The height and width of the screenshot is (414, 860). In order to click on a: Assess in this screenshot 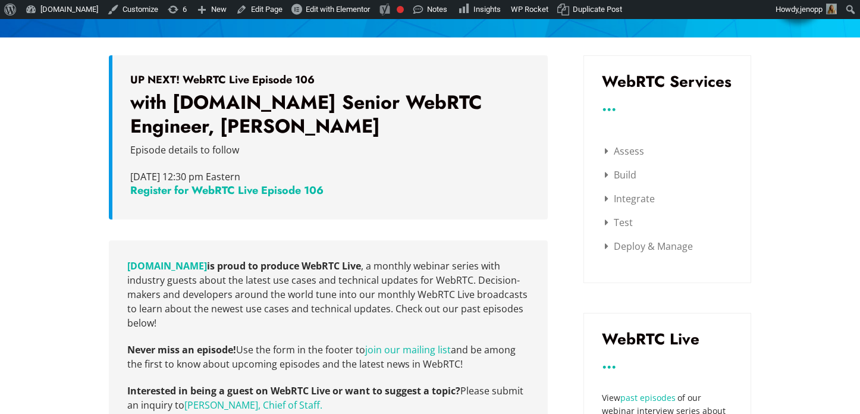, I will do `click(624, 151)`.